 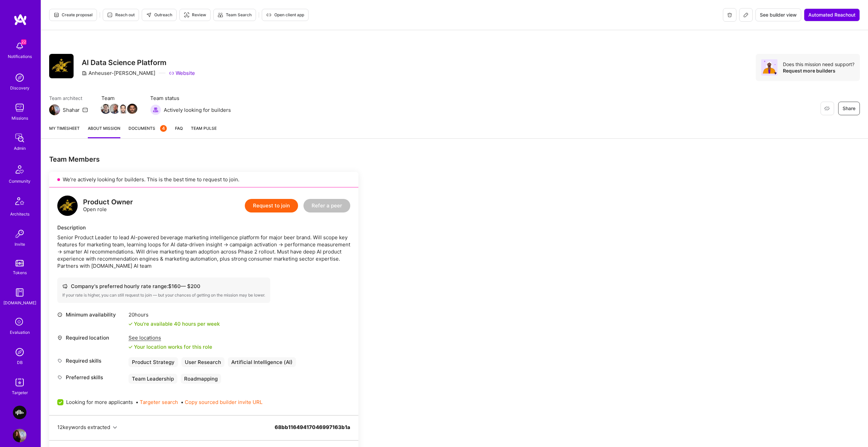 What do you see at coordinates (20, 170) in the screenshot?
I see `img: Community` at bounding box center [20, 170].